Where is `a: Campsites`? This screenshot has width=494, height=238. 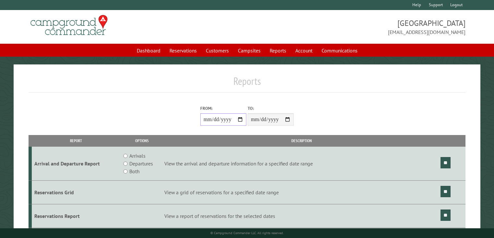 a: Campsites is located at coordinates (249, 51).